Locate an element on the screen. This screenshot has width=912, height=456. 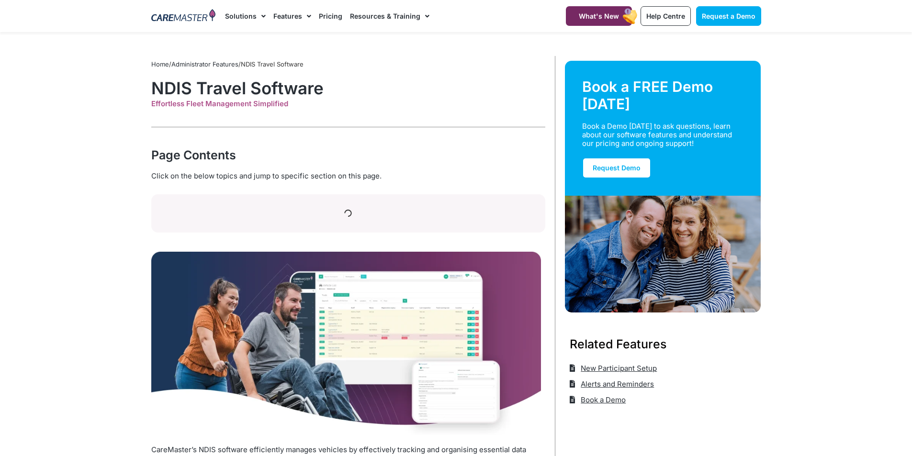
img: Support Worker and NDIS Participant out for a coffee. is located at coordinates (663, 254).